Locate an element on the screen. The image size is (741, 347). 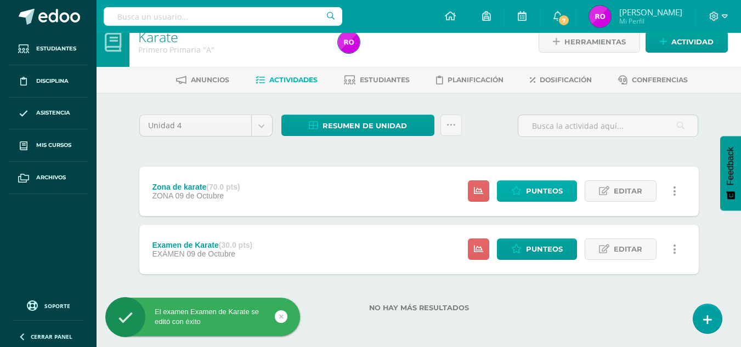
a: Disciplina is located at coordinates (48, 81).